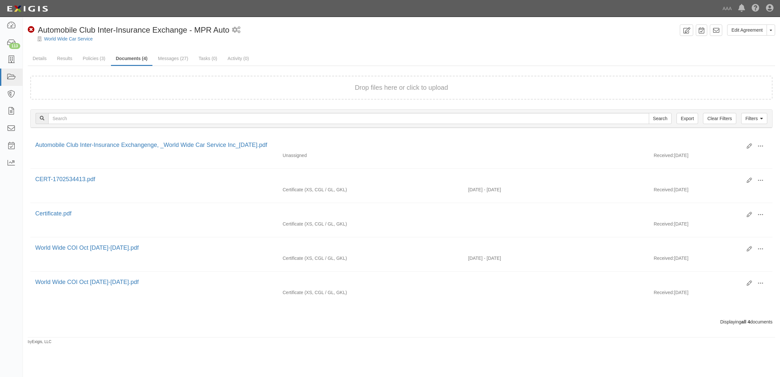 The width and height of the screenshot is (780, 377). Describe the element at coordinates (401, 322) in the screenshot. I see `div: Displaying documents` at that location.